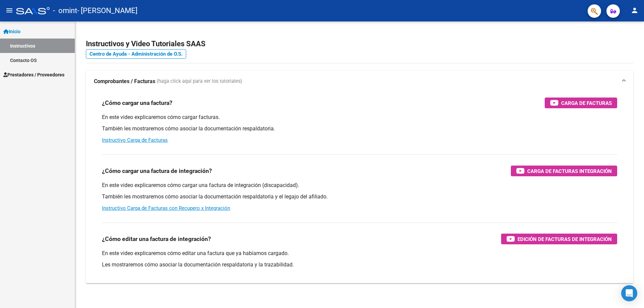 The height and width of the screenshot is (308, 644). Describe the element at coordinates (586, 103) in the screenshot. I see `span: Carga de Facturas` at that location.